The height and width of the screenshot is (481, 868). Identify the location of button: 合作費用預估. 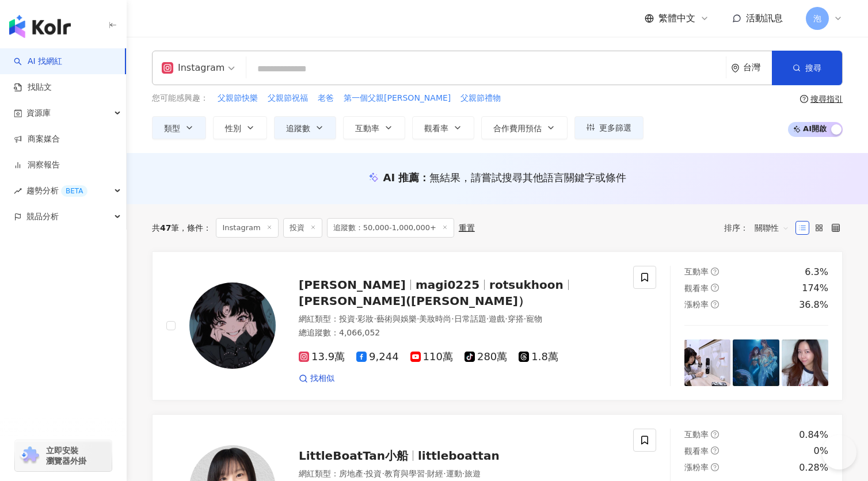
(524, 127).